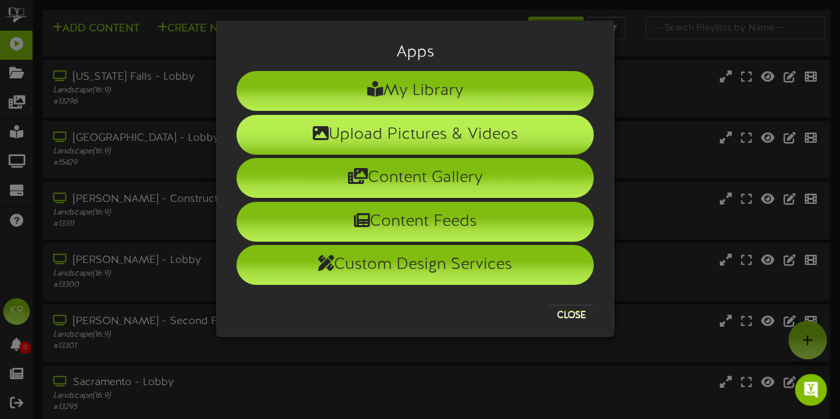 The height and width of the screenshot is (419, 840). I want to click on li: Content Gallery, so click(415, 178).